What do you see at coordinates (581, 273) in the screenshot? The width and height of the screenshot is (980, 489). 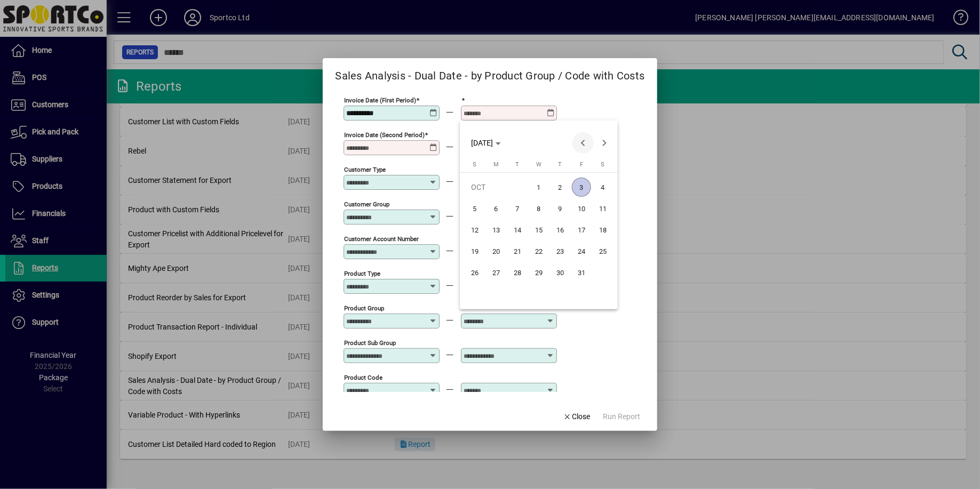 I see `button: Fri Oct 31 2025` at bounding box center [581, 273].